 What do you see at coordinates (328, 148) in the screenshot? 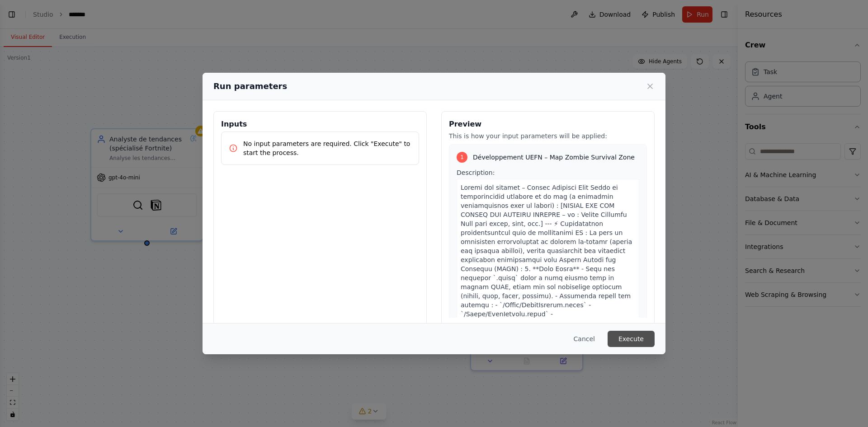
I see `p: No input parameters are required. Click "Execute" to start the process.` at bounding box center [328, 148].